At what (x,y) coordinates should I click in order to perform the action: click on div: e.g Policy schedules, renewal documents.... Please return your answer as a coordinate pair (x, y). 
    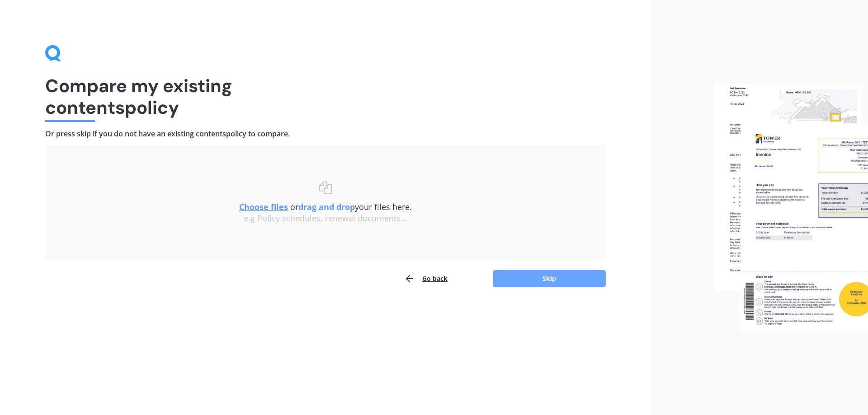
    Looking at the image, I should click on (326, 218).